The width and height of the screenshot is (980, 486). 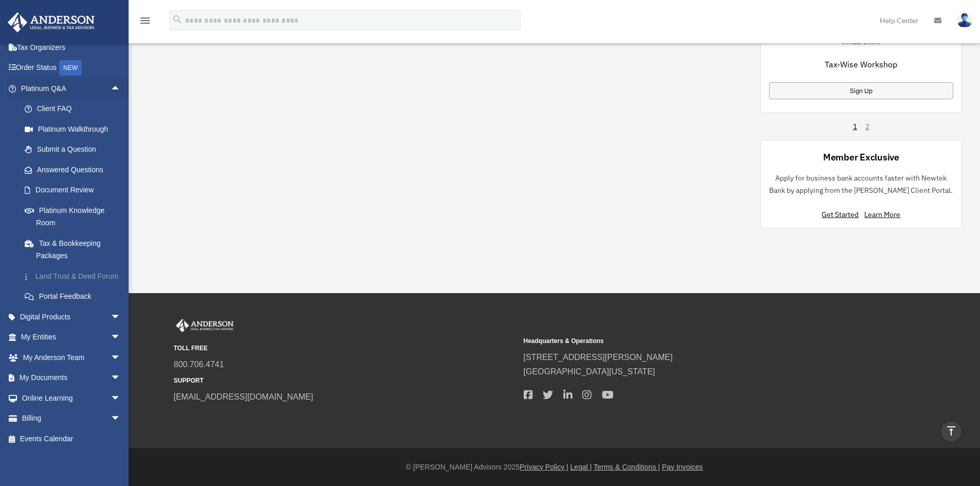 What do you see at coordinates (345, 381) in the screenshot?
I see `small: SUPPORT` at bounding box center [345, 381].